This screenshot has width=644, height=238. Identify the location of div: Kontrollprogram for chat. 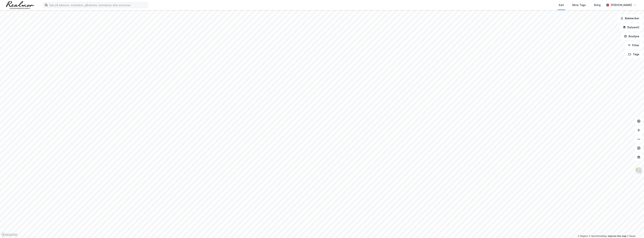
(635, 229).